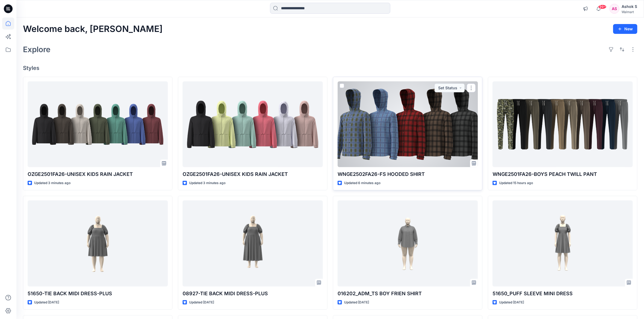  What do you see at coordinates (516, 183) in the screenshot?
I see `p: Updated 15 hours ago` at bounding box center [516, 183].